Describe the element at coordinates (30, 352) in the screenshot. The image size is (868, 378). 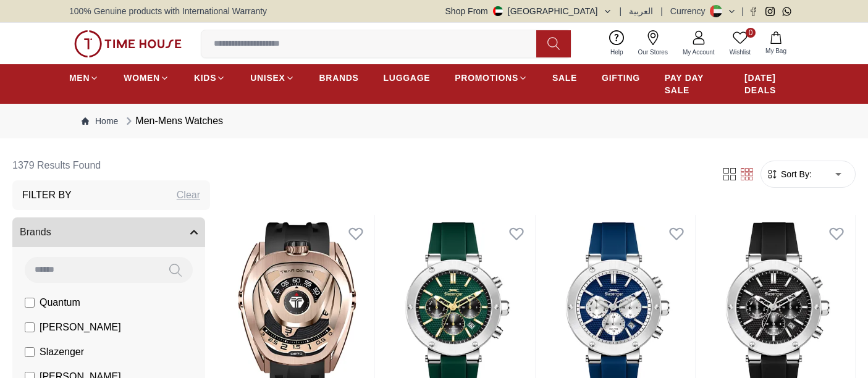
I see `input: Slazenger` at that location.